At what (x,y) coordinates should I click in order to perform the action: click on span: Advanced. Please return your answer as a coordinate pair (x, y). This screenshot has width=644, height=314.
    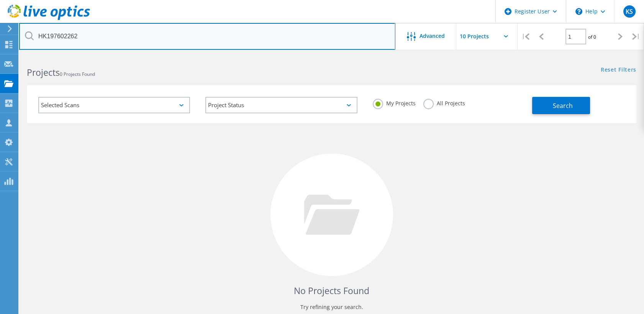
    Looking at the image, I should click on (432, 36).